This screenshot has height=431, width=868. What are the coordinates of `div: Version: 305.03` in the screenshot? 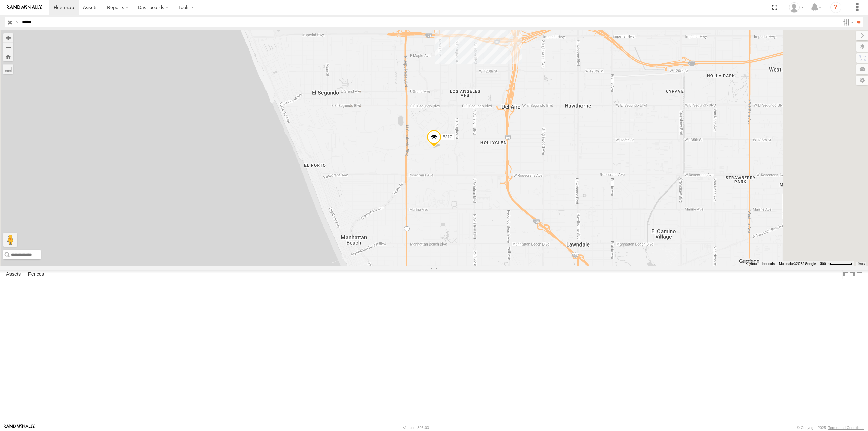 It's located at (416, 428).